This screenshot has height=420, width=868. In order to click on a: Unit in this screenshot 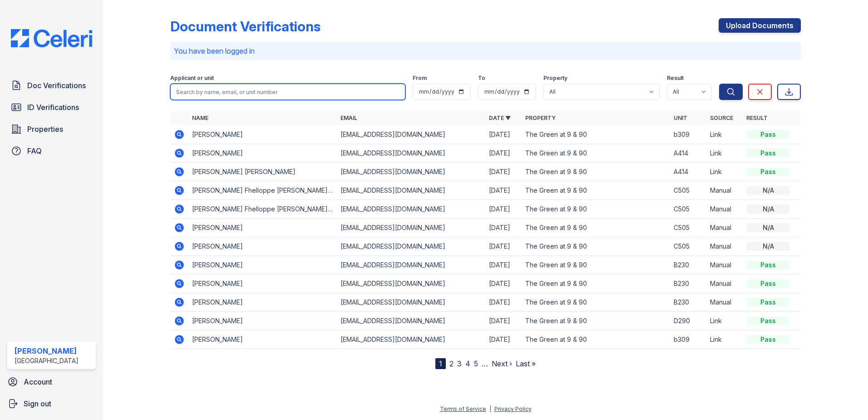, I will do `click(681, 118)`.